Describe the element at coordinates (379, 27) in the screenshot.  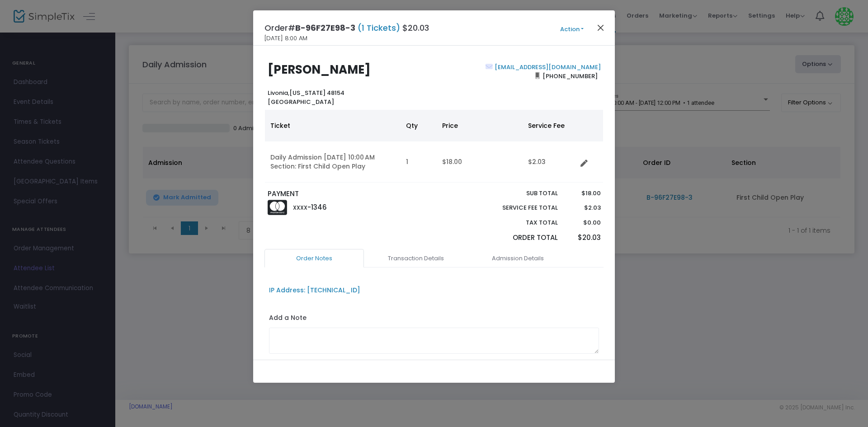
I see `span: (1 Tickets)` at that location.